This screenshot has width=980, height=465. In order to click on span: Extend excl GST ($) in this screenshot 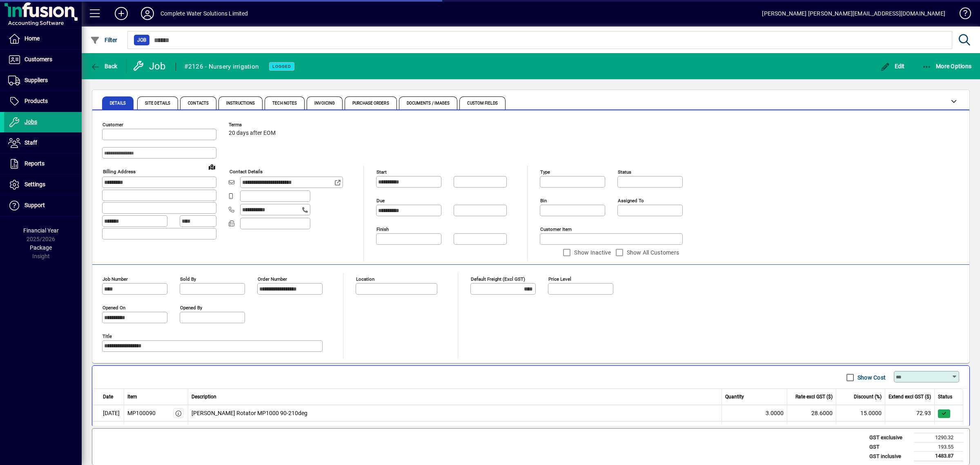, I will do `click(909, 397)`.